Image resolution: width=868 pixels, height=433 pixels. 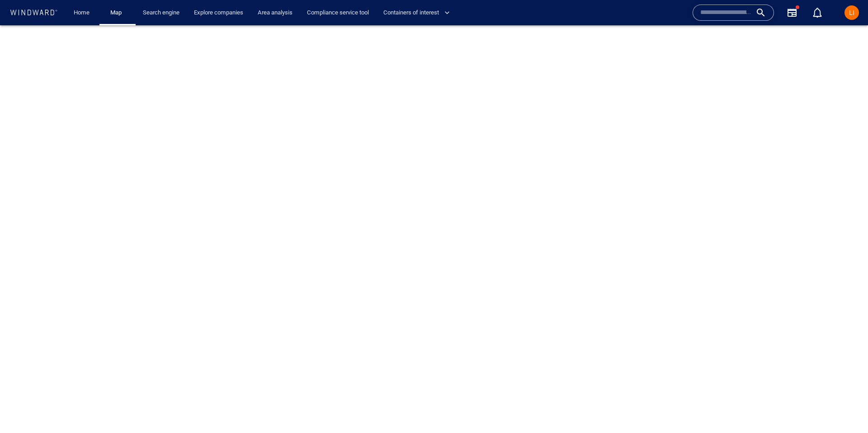 What do you see at coordinates (218, 12) in the screenshot?
I see `button: Explore companies` at bounding box center [218, 12].